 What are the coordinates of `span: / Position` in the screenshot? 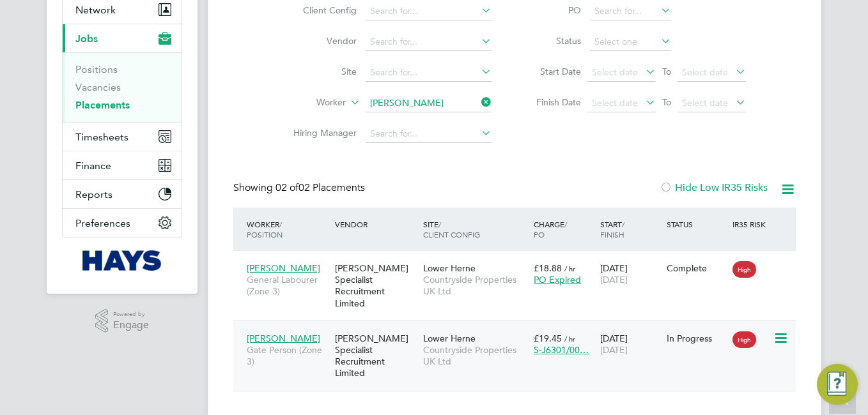 It's located at (265, 229).